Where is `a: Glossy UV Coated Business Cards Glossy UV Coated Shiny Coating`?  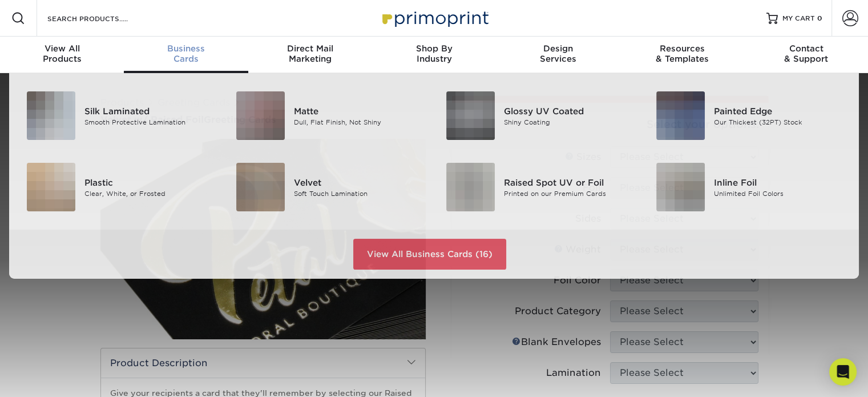 a: Glossy UV Coated Business Cards Glossy UV Coated Shiny Coating is located at coordinates (539, 115).